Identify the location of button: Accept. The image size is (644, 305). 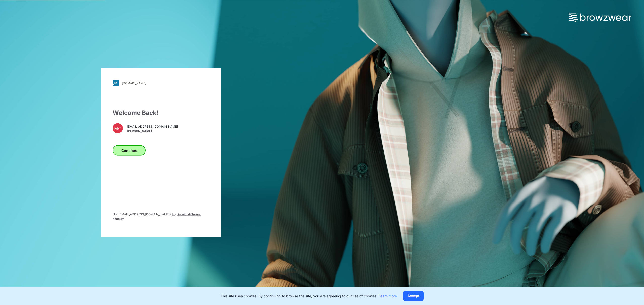
(413, 296).